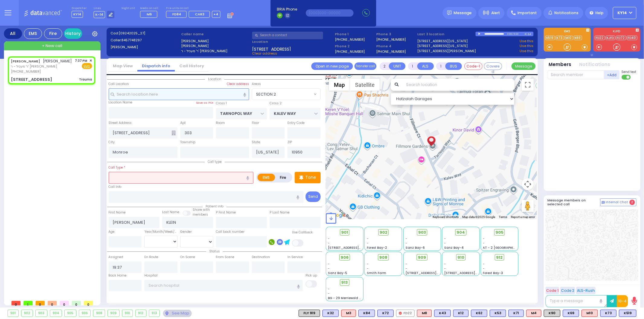  What do you see at coordinates (287, 9) in the screenshot?
I see `span: BRIA Phone` at bounding box center [287, 9].